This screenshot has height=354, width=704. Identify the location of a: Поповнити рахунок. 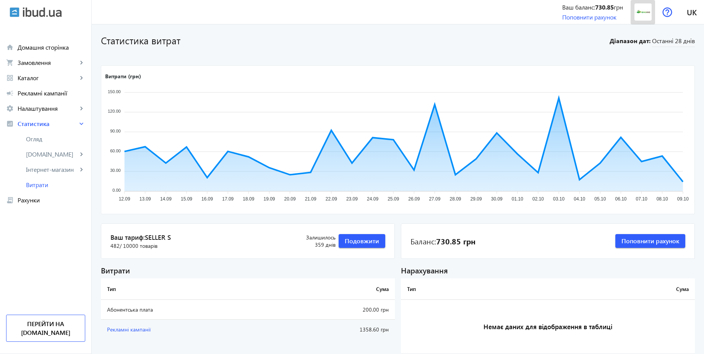
(589, 17).